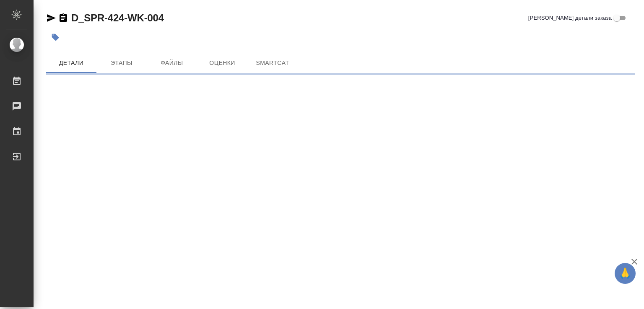 The image size is (644, 309). Describe the element at coordinates (71, 63) in the screenshot. I see `span: Детали` at that location.